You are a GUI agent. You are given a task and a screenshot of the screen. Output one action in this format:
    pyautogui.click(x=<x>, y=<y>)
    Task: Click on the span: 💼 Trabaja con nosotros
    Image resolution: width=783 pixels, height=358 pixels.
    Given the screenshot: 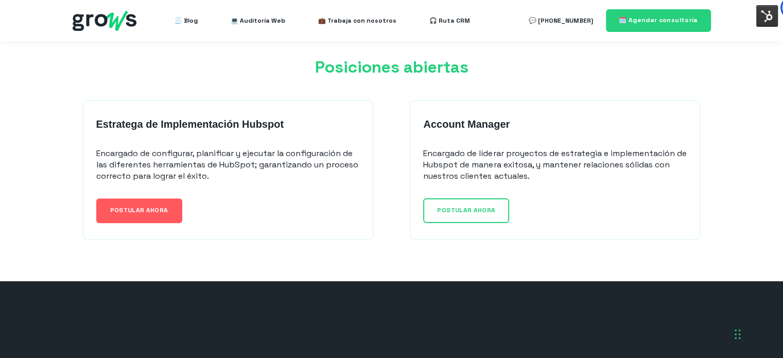 What is the action you would take?
    pyautogui.click(x=357, y=21)
    